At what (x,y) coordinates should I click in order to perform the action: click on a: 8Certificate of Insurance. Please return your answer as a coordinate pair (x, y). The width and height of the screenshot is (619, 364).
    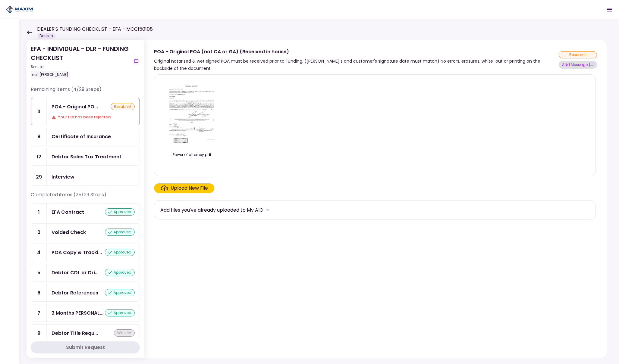
    Looking at the image, I should click on (85, 136).